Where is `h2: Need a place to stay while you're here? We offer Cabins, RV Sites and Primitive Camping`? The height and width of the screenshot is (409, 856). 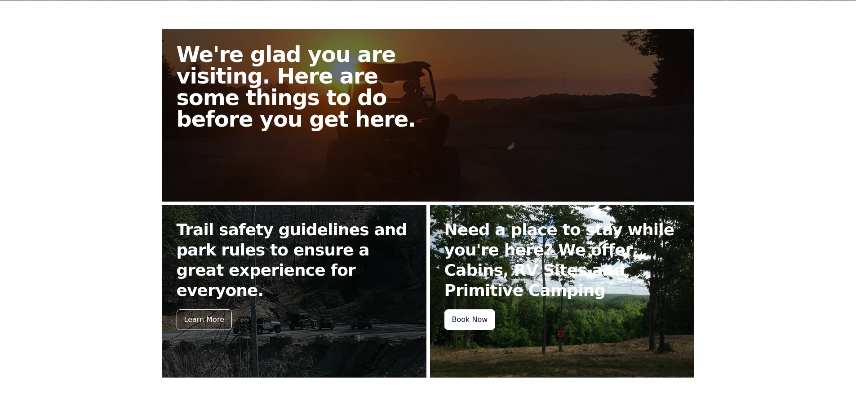
h2: Need a place to stay while you're here? We offer Cabins, RV Sites and Primitive Camping is located at coordinates (562, 260).